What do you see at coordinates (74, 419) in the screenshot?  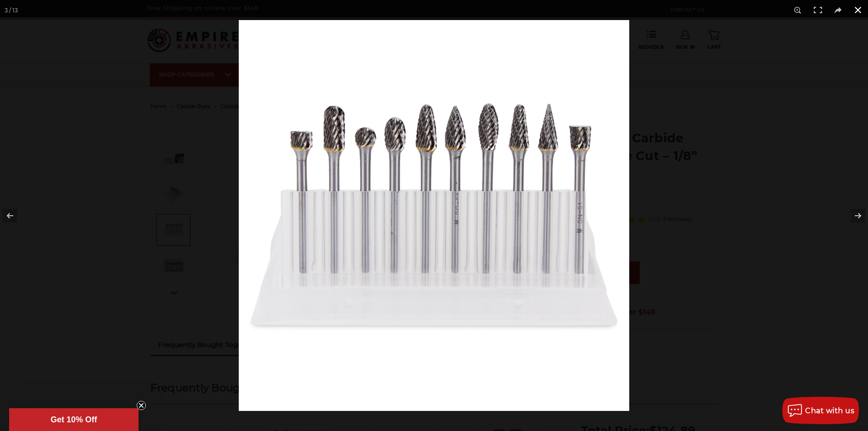 I see `span: Get 10% Off` at bounding box center [74, 419].